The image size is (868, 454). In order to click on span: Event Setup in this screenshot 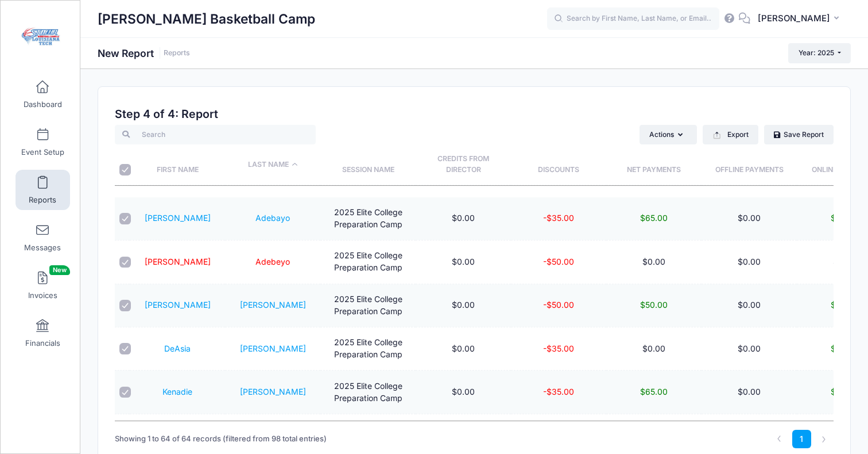, I will do `click(42, 152)`.